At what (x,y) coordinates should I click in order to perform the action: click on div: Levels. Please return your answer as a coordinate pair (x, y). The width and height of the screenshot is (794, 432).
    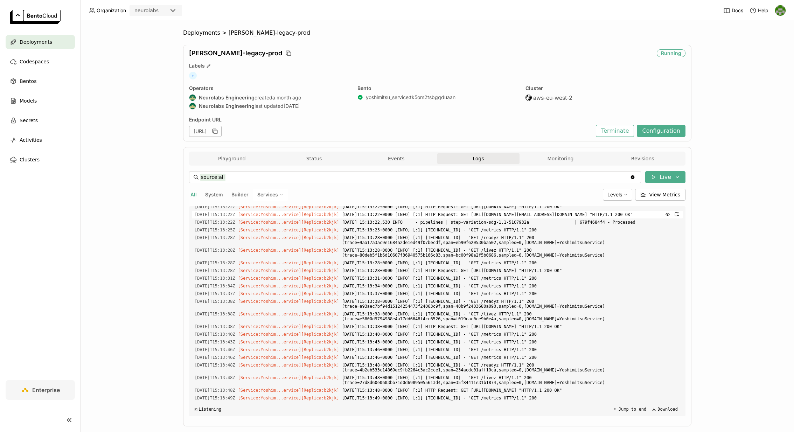
    Looking at the image, I should click on (618, 195).